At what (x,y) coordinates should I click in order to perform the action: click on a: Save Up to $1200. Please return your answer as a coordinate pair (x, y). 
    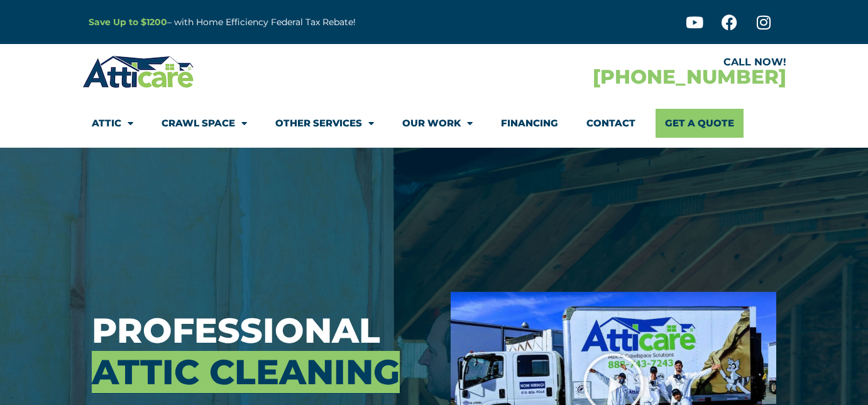
    Looking at the image, I should click on (128, 22).